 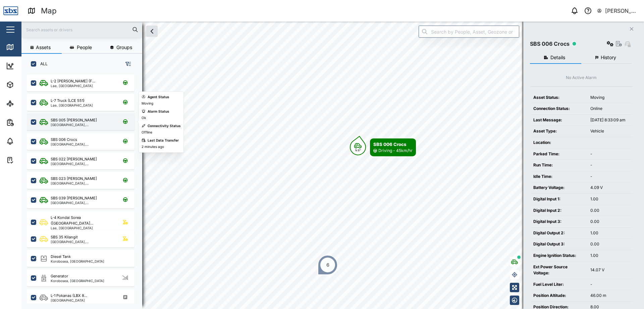 I want to click on span: History, so click(x=609, y=57).